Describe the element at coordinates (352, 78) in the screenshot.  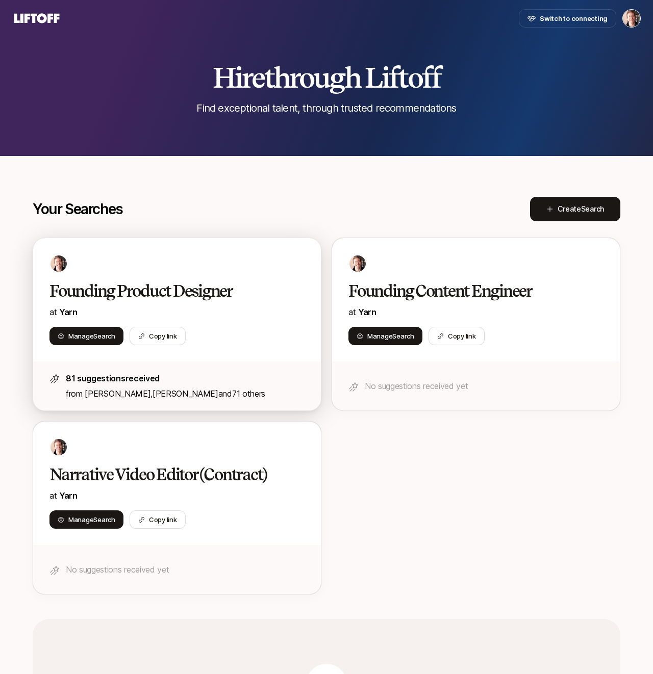
I see `span: through Liftoff` at that location.